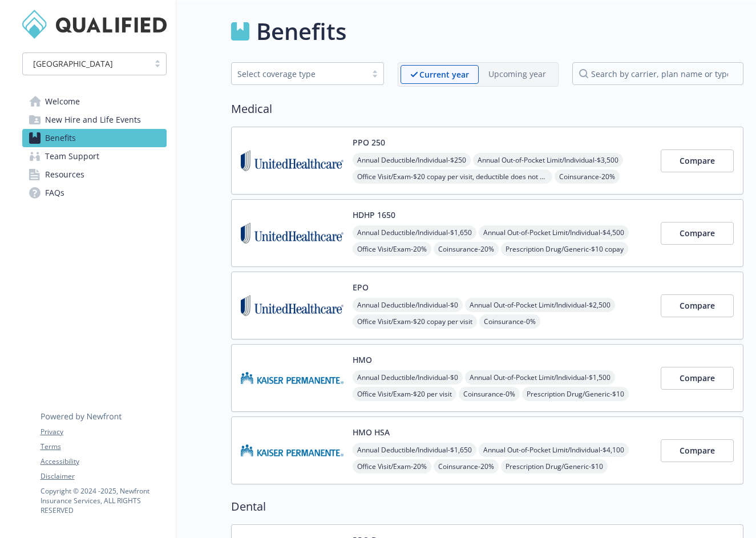 This screenshot has height=538, width=756. Describe the element at coordinates (360, 287) in the screenshot. I see `button: EPO` at that location.